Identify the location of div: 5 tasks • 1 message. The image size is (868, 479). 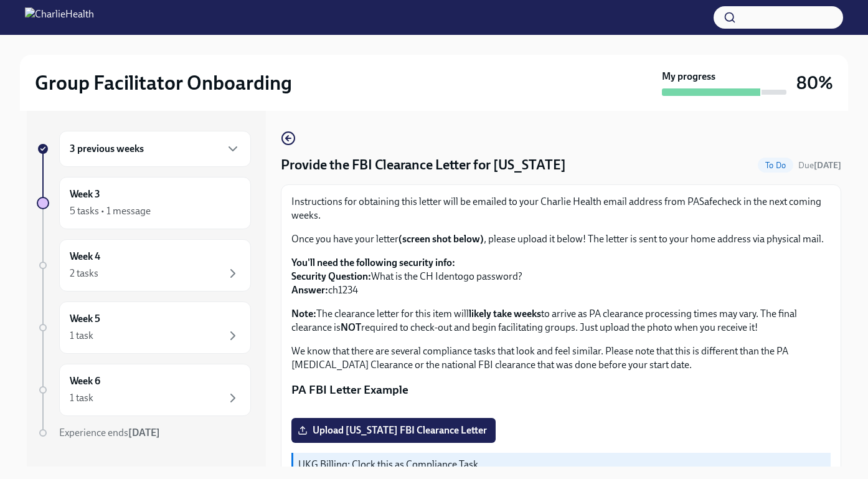
(110, 211).